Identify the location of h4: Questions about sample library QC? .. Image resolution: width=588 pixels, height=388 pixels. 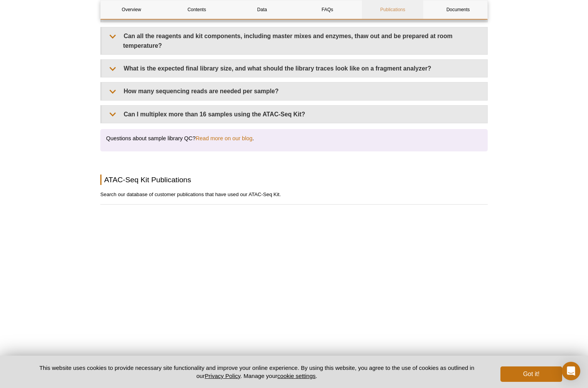
(294, 138).